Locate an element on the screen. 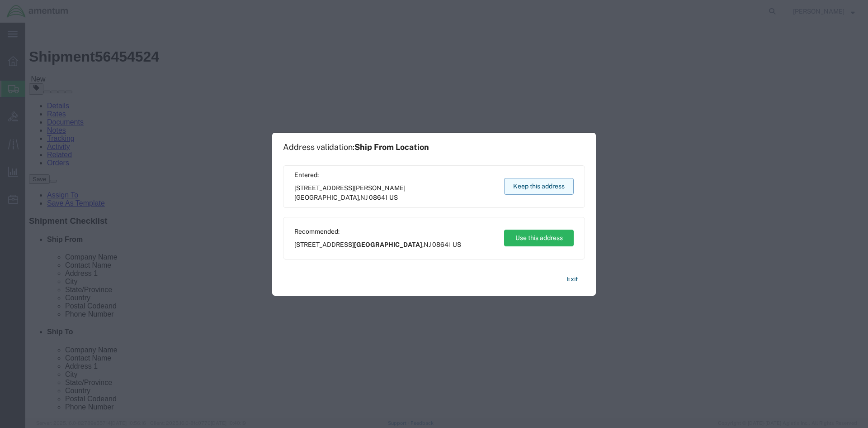 The height and width of the screenshot is (428, 868). span: Ship From Location is located at coordinates (391, 147).